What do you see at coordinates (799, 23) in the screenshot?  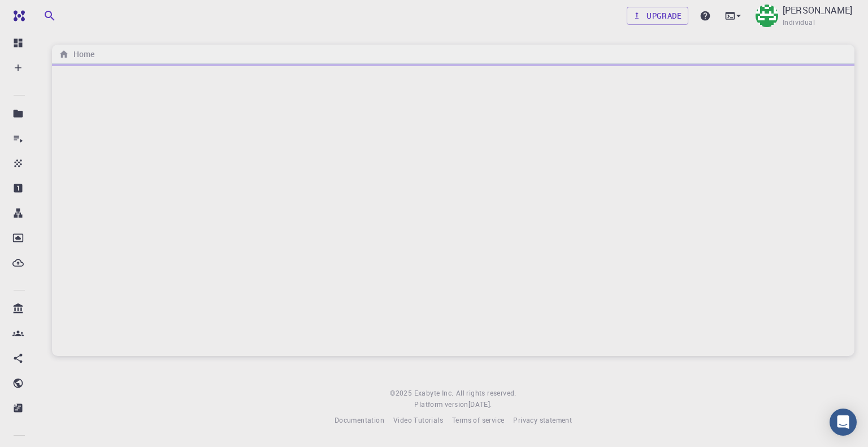 I see `span: Individual` at bounding box center [799, 23].